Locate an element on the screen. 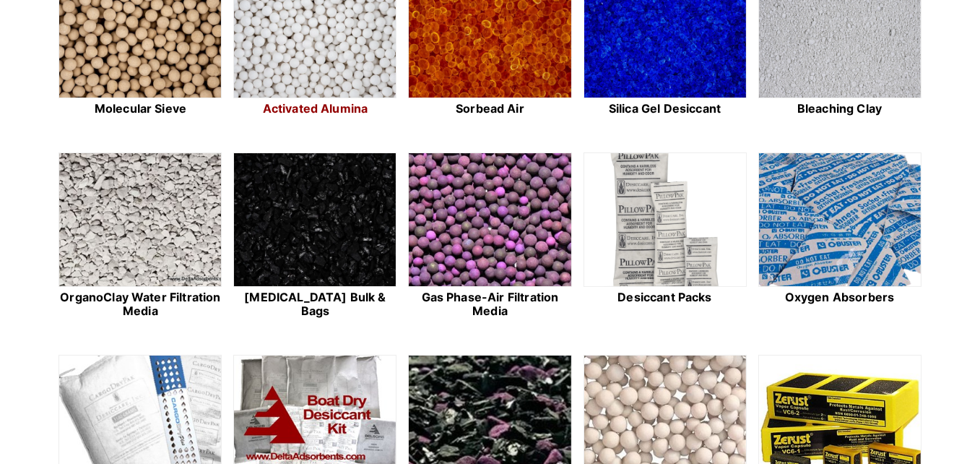 The image size is (980, 464). a: Oxygen Absorbers is located at coordinates (840, 236).